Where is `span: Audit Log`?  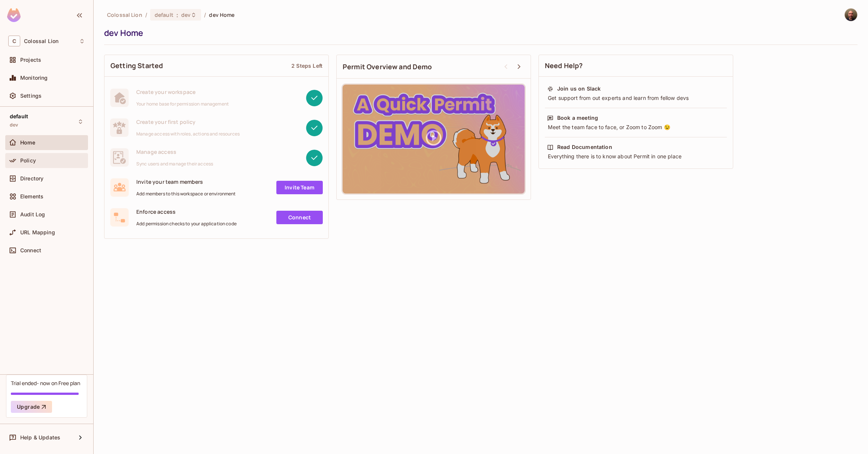 span: Audit Log is located at coordinates (32, 214).